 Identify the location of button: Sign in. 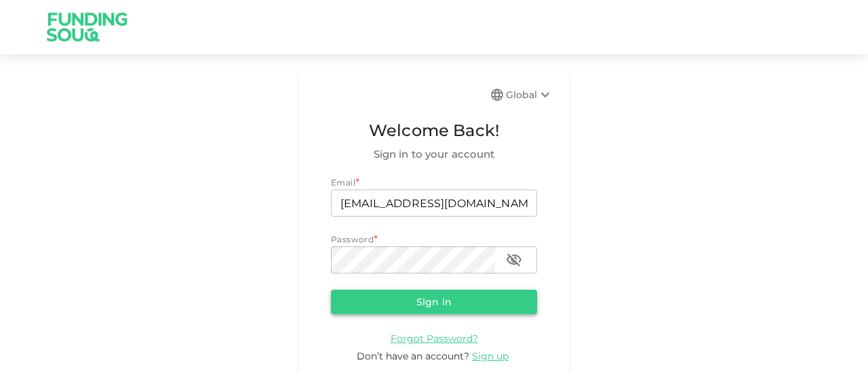
(434, 302).